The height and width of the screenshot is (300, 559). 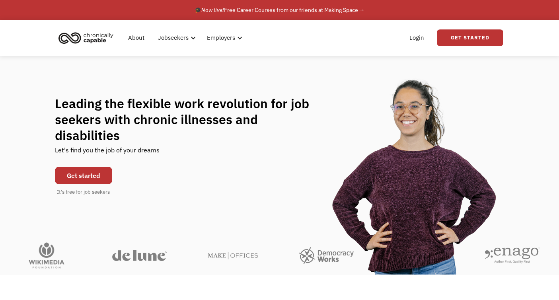 I want to click on h1: Leading the flexible work revolution for job seekers with chronic illnesses and disabilities, so click(x=190, y=119).